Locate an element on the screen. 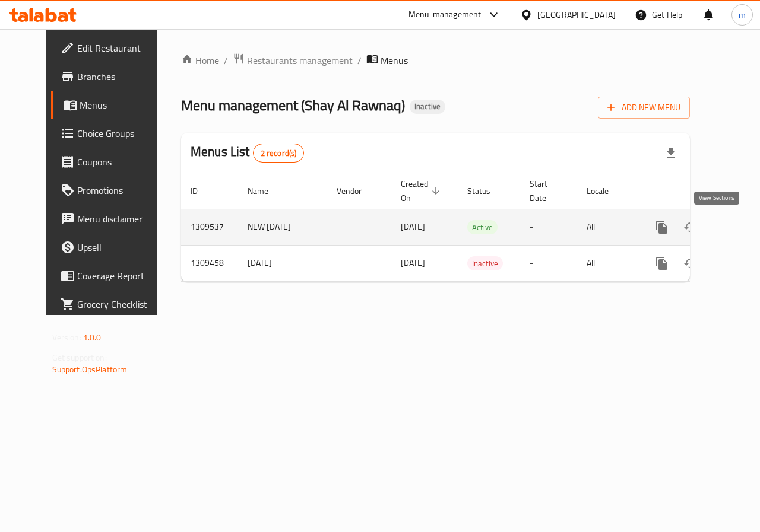 This screenshot has width=760, height=532. span: Status is located at coordinates (486, 191).